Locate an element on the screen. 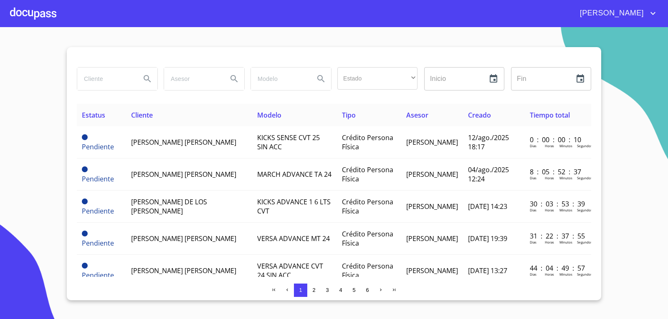 The image size is (668, 319). span: KICKS ADVANCE 1 6 LTS CVT is located at coordinates (294, 207).